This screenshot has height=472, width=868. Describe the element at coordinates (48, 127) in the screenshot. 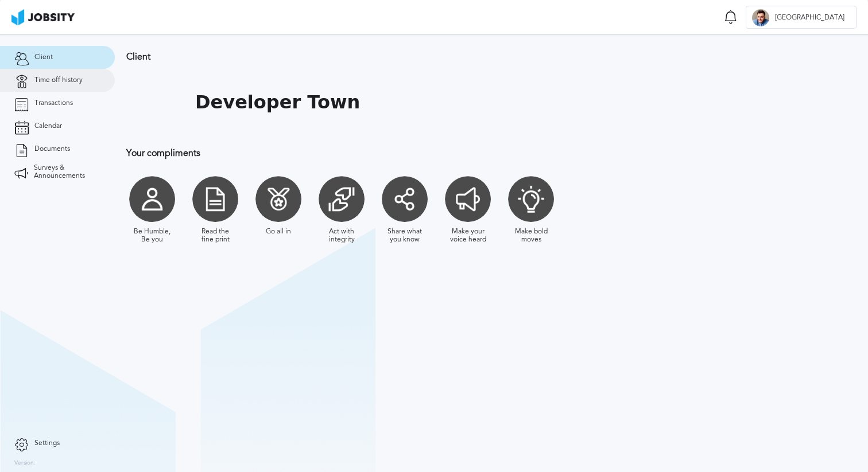

I see `span: Calendar` at that location.